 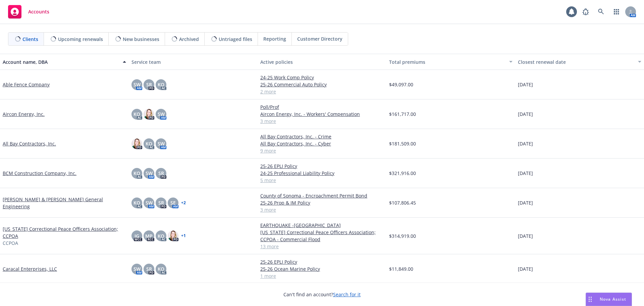 I want to click on a: 25-26 Ocean Marine Policy, so click(x=322, y=268).